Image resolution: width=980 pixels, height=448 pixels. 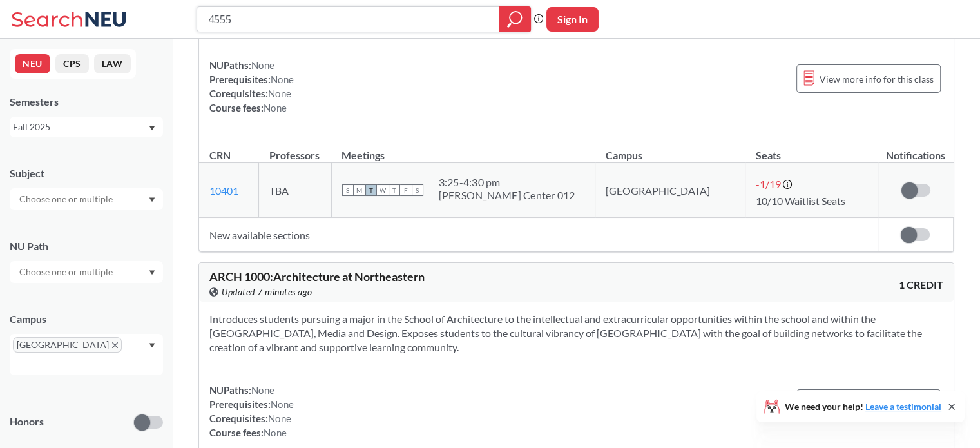 I want to click on div: Semesters, so click(x=86, y=102).